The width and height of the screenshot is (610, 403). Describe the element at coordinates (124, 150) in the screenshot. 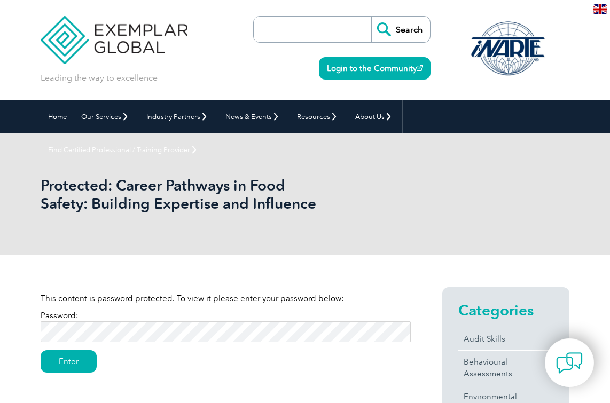

I see `a: Find Certified Professional / Training Provider` at that location.